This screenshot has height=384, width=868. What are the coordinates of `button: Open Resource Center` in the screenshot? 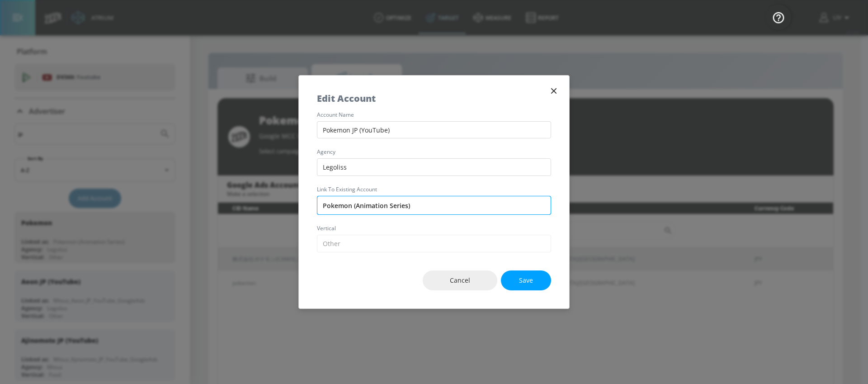 It's located at (779, 17).